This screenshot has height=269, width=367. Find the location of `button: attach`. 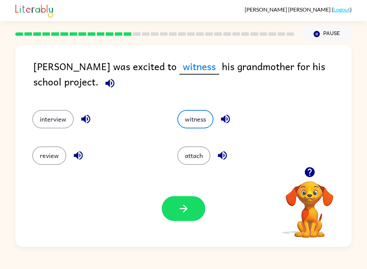

button: attach is located at coordinates (194, 155).